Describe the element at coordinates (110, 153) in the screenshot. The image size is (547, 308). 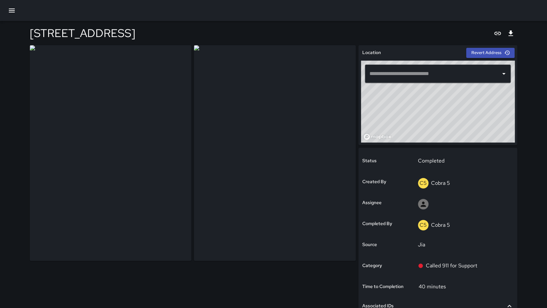
I see `img: request_images%2F44b43440-79fe-11f0-bdfe-3f9029d2d738` at that location.